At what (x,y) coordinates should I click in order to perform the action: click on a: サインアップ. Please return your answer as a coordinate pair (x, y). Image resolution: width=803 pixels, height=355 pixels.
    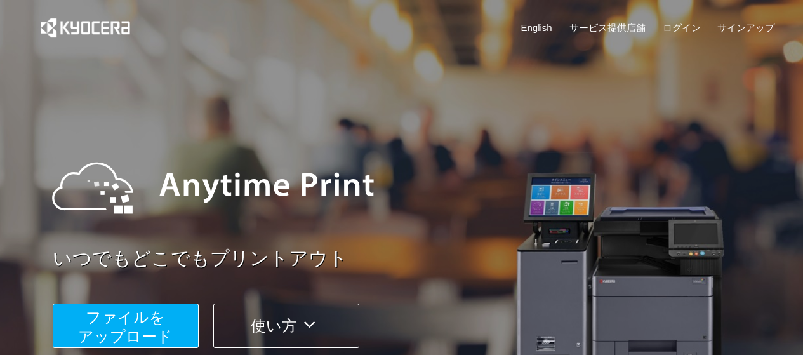
    Looking at the image, I should click on (746, 27).